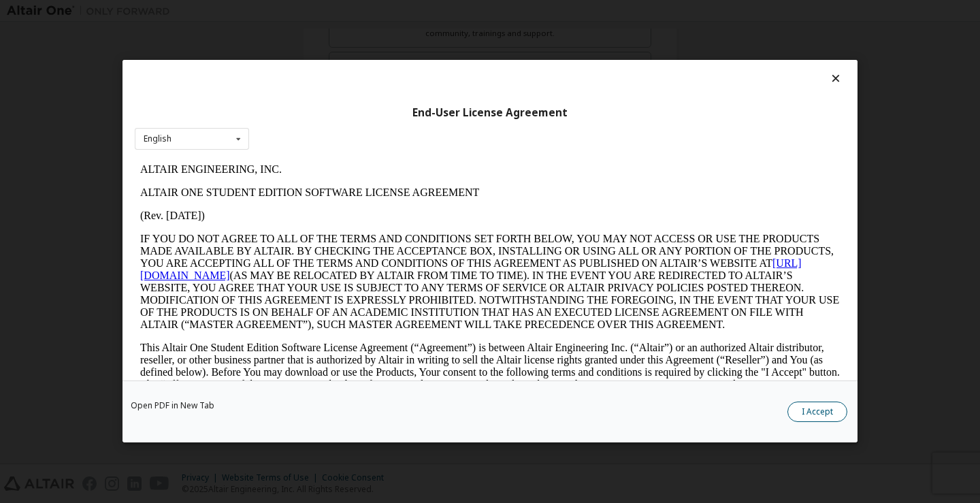  Describe the element at coordinates (490, 113) in the screenshot. I see `div: End-User License Agreement` at that location.